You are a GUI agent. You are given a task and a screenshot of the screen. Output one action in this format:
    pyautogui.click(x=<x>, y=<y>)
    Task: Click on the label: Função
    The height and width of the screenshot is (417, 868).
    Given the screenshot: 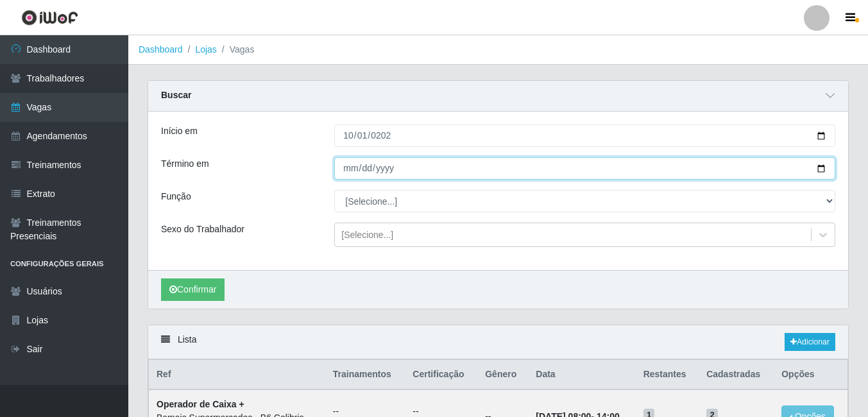 What is the action you would take?
    pyautogui.click(x=175, y=196)
    